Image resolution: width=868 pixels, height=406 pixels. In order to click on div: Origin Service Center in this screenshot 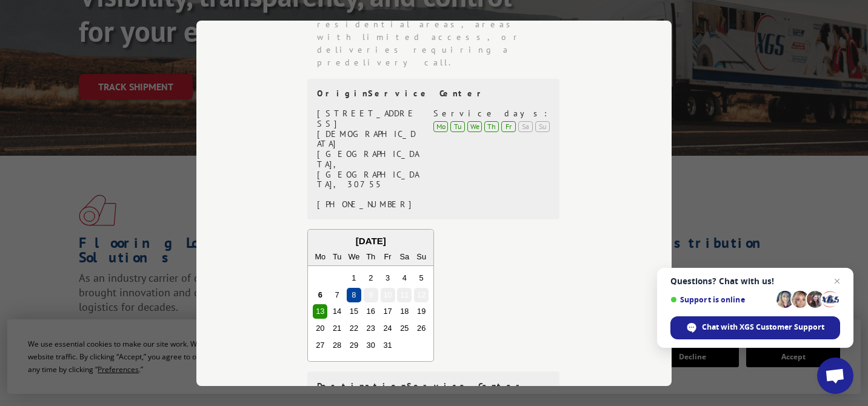, I will do `click(434, 93)`.